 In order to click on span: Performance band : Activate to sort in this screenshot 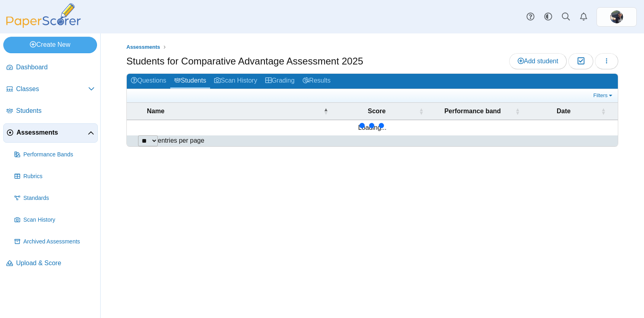, I will do `click(518, 111)`.